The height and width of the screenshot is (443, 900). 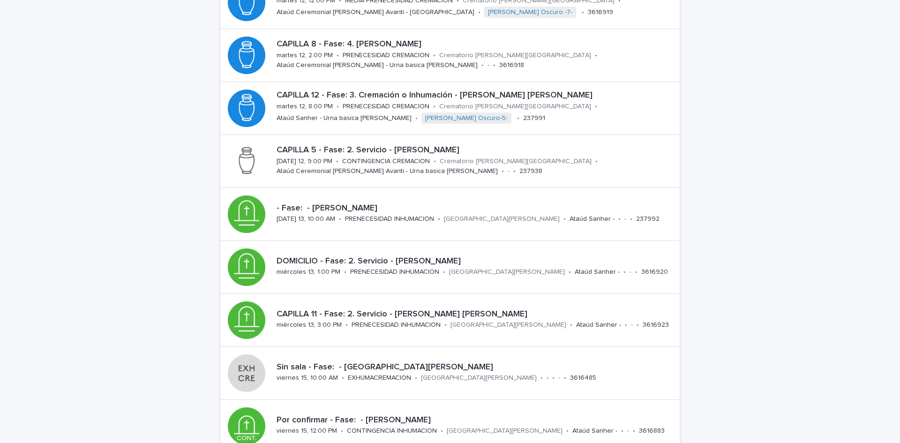 I want to click on p: 3616883, so click(x=652, y=431).